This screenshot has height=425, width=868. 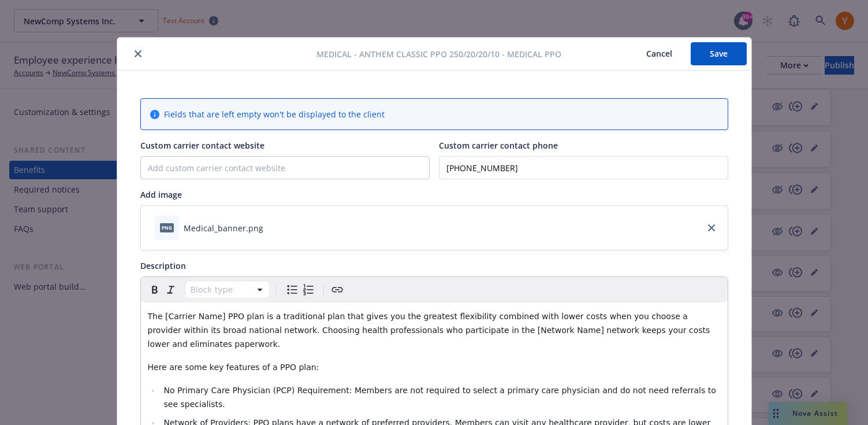 What do you see at coordinates (308, 289) in the screenshot?
I see `button: Numbered list` at bounding box center [308, 289].